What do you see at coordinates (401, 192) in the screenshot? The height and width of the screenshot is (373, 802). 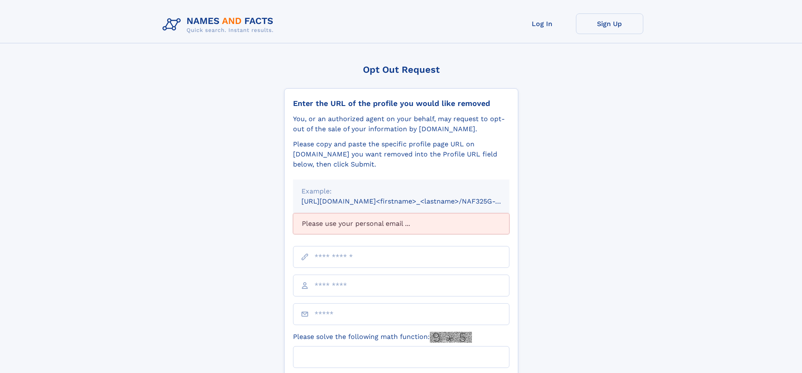 I see `div: Example:` at bounding box center [401, 192].